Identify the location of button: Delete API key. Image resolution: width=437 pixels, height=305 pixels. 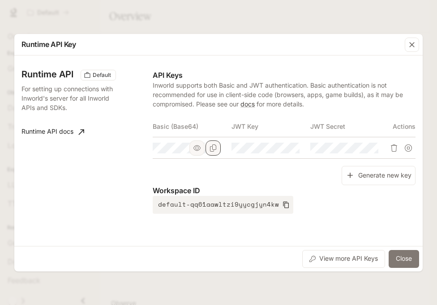
(394, 148).